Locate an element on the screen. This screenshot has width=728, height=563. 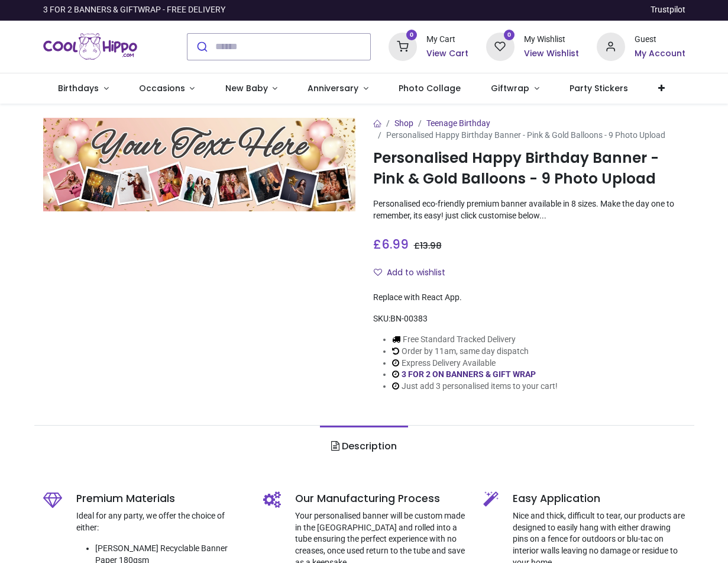
a: Birthdays is located at coordinates (83, 89).